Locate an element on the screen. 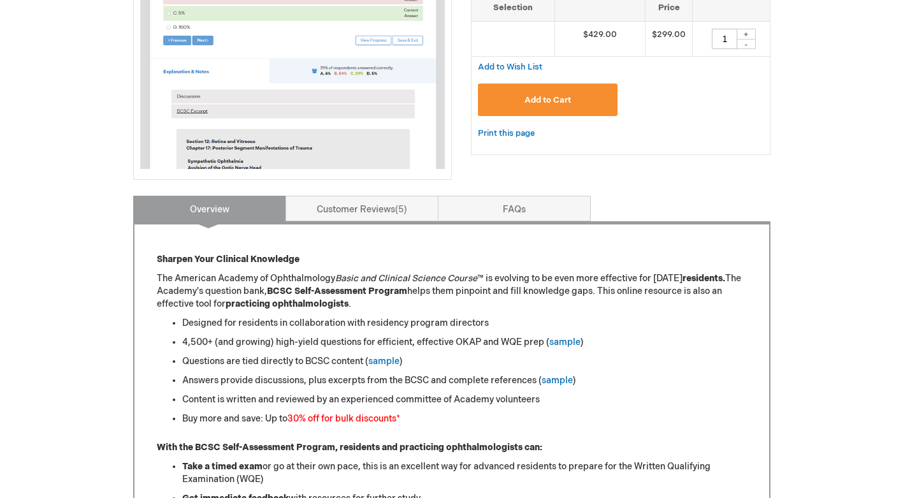 The height and width of the screenshot is (498, 903). a: FAQs is located at coordinates (514, 208).